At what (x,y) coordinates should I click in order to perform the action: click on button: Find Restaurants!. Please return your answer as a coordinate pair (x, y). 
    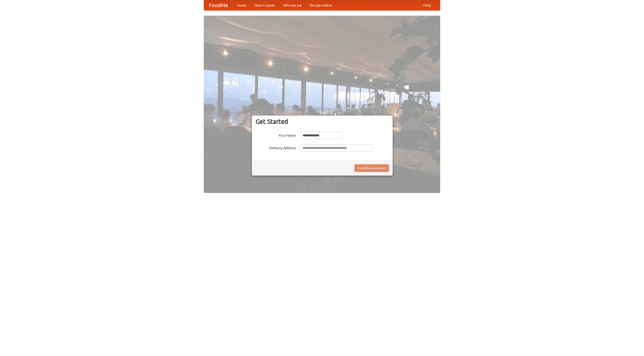
    Looking at the image, I should click on (371, 168).